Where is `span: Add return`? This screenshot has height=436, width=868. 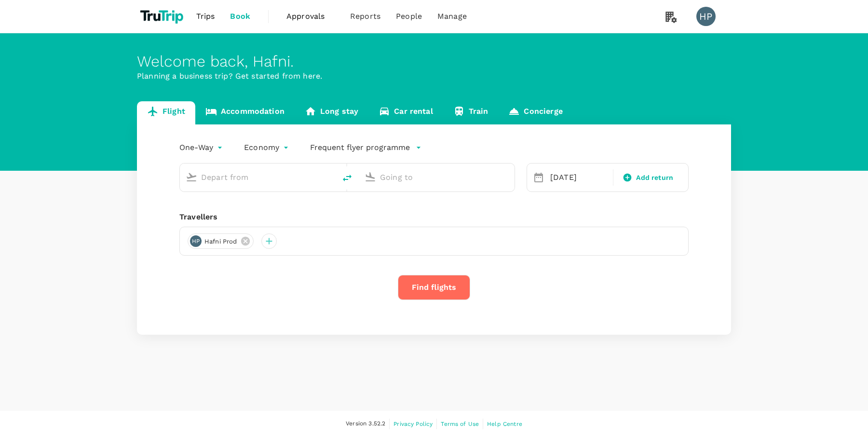 span: Add return is located at coordinates (655, 177).